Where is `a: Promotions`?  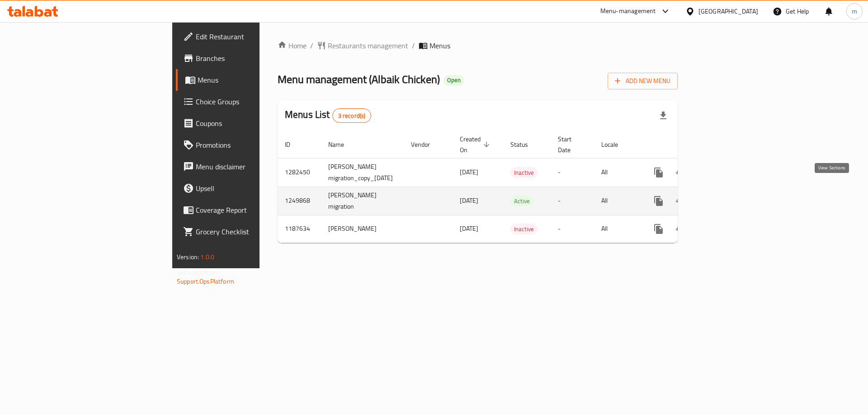
a: Promotions is located at coordinates (246, 145).